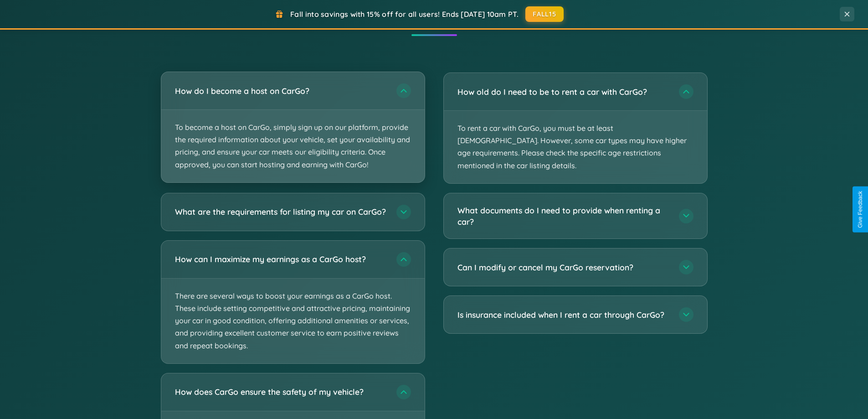 This screenshot has width=868, height=419. What do you see at coordinates (281, 258) in the screenshot?
I see `h3: How can I maximize my earnings as a CarGo host?` at bounding box center [281, 258].